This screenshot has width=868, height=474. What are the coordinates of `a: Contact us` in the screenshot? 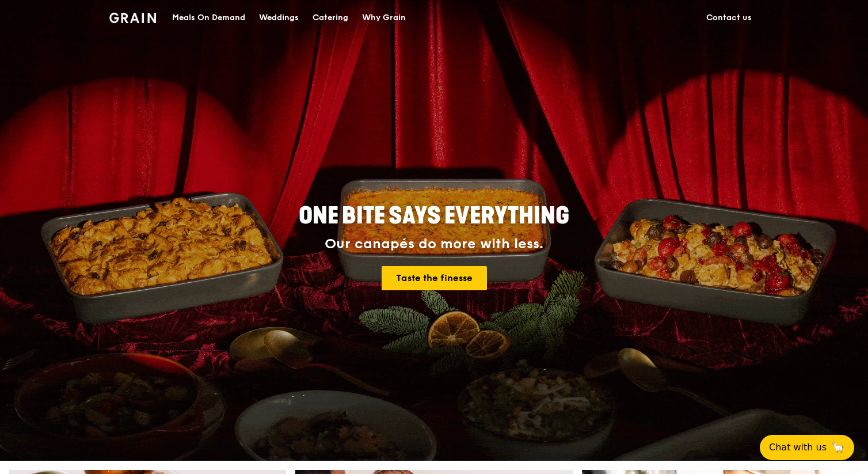 It's located at (729, 18).